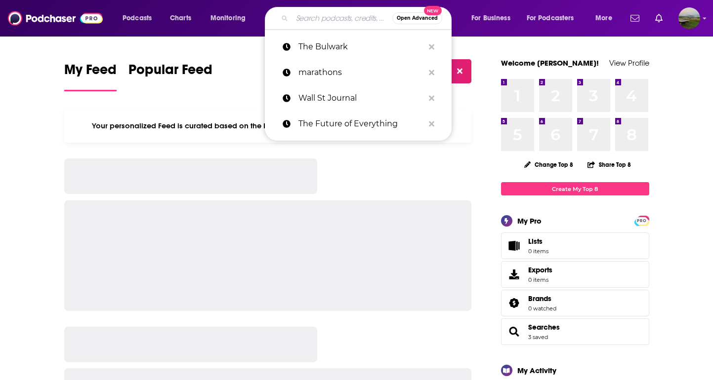 The width and height of the screenshot is (713, 380). I want to click on a: PRO, so click(642, 220).